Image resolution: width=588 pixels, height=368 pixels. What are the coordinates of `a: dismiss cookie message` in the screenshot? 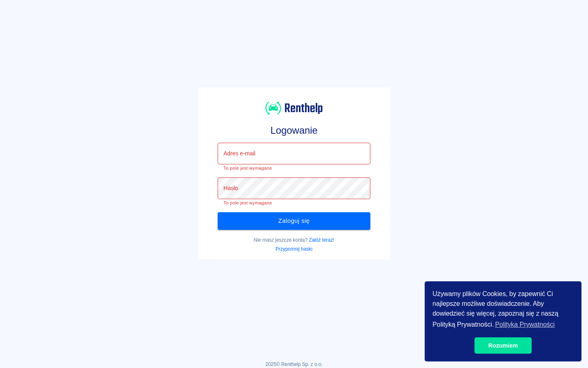 It's located at (503, 346).